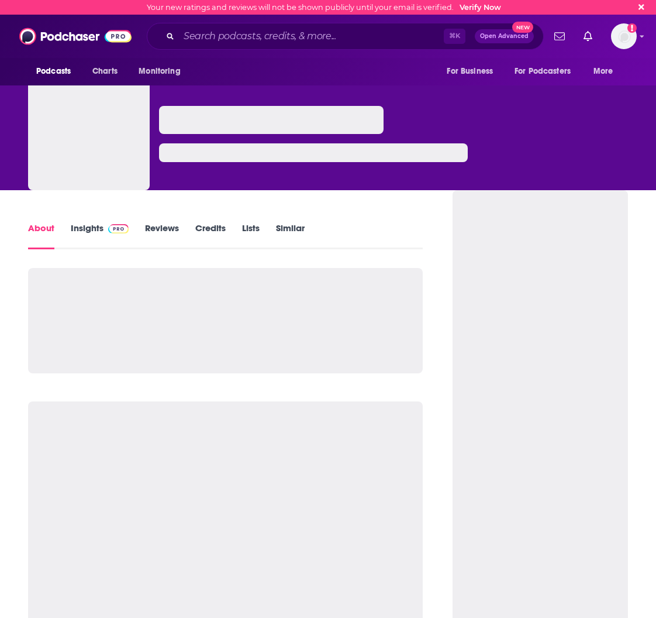 This screenshot has height=618, width=656. I want to click on span: New, so click(523, 27).